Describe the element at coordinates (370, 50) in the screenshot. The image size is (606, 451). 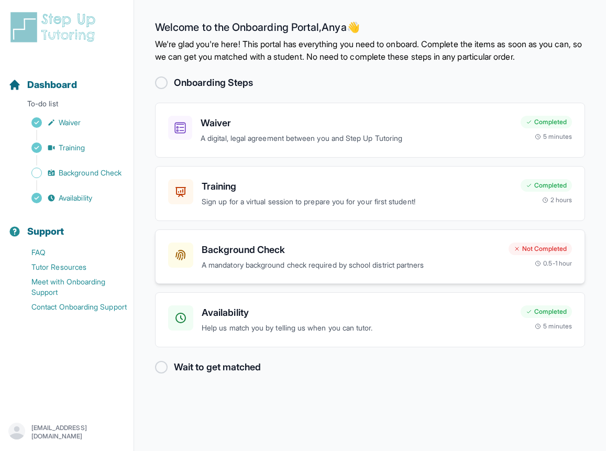
I see `p: We're glad you're here! This portal has everything you need to onboard. Complete the items as soo...` at that location.